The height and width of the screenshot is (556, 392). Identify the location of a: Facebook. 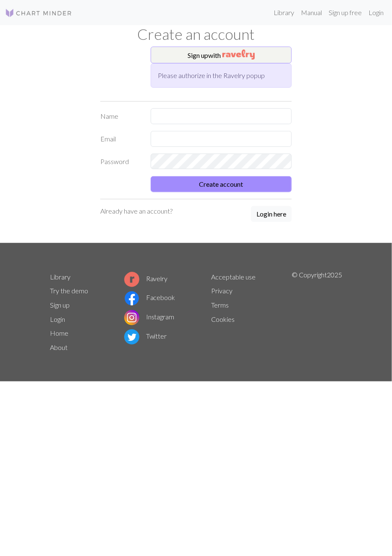
(150, 297).